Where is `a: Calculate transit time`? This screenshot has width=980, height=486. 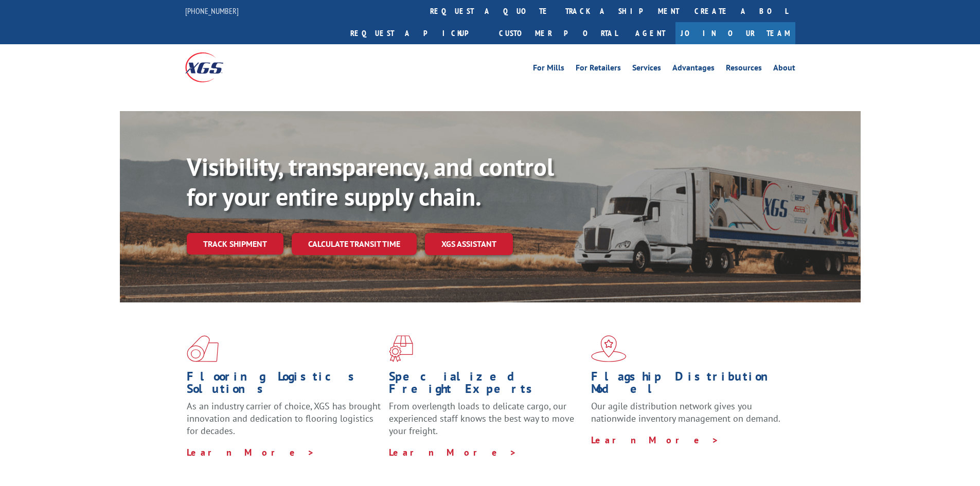
a: Calculate transit time is located at coordinates (354, 243).